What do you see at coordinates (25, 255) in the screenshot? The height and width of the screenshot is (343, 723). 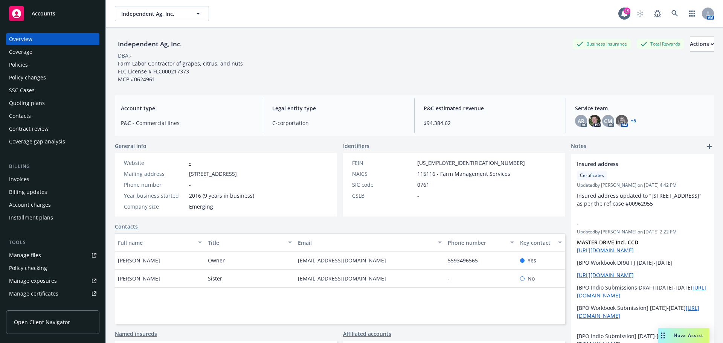 I see `div: Manage files` at bounding box center [25, 255].